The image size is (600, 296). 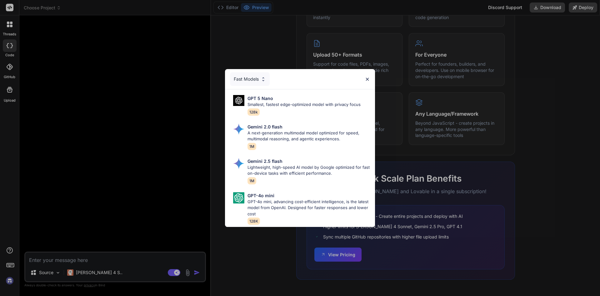 What do you see at coordinates (254, 221) in the screenshot?
I see `span: 128K` at bounding box center [254, 221].